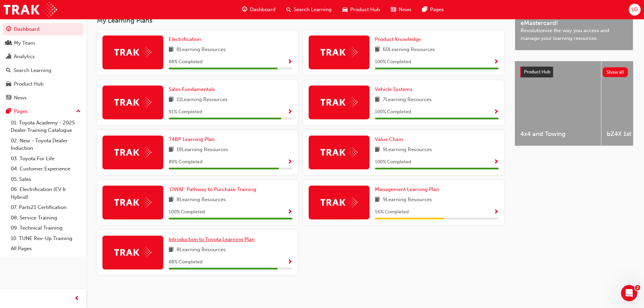  I want to click on div: Pages, so click(21, 111).